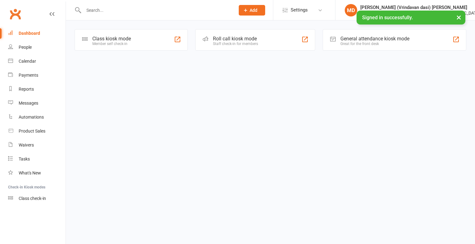 The width and height of the screenshot is (475, 244). Describe the element at coordinates (235, 44) in the screenshot. I see `div: Staff check-in for members` at that location.